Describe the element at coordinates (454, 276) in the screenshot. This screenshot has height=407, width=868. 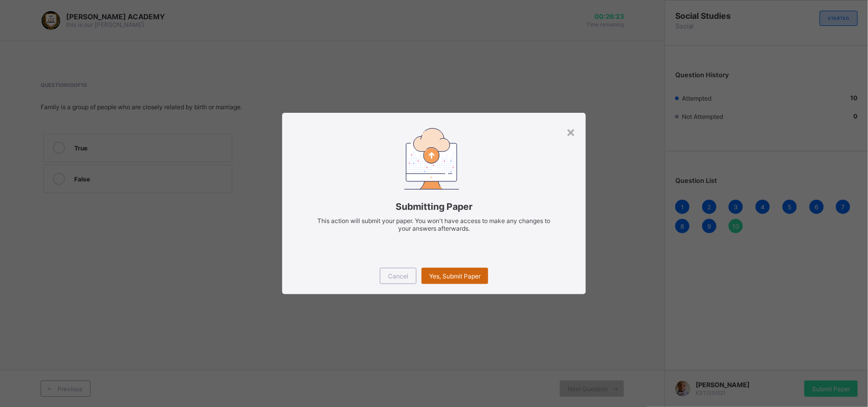
I see `span: Yes, Submit Paper` at that location.